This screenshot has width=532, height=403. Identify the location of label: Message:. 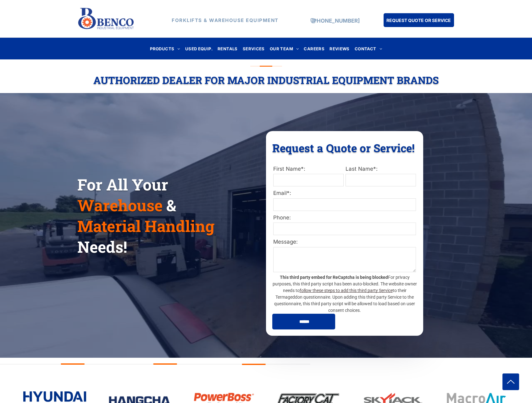
(345, 242).